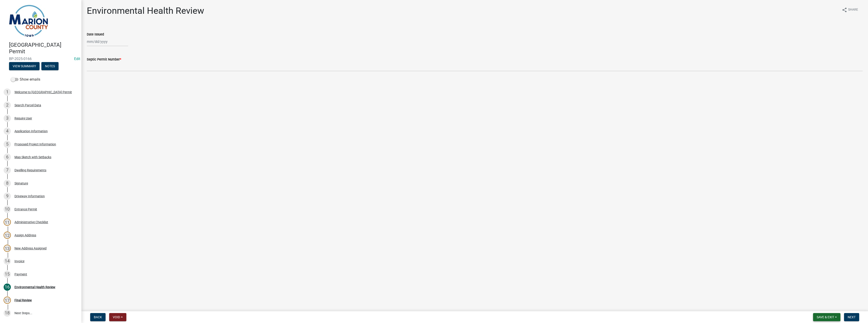 The image size is (868, 323). Describe the element at coordinates (98, 317) in the screenshot. I see `span: Back` at that location.